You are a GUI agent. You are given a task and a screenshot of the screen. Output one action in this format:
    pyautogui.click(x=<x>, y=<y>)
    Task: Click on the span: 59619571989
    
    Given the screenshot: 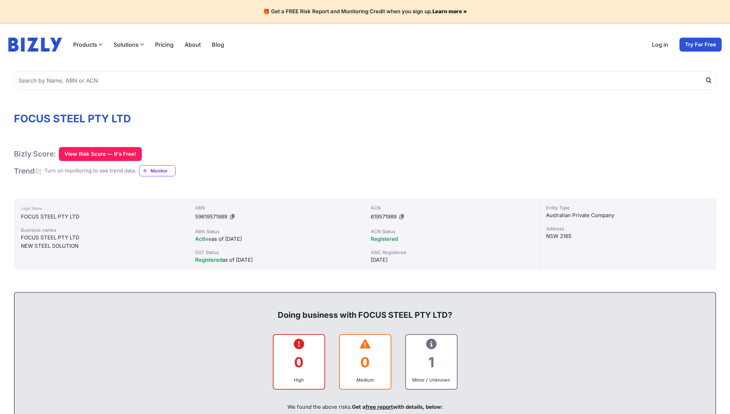 What is the action you would take?
    pyautogui.click(x=211, y=216)
    